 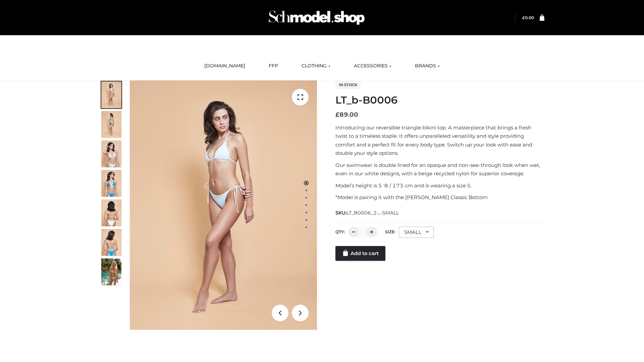 What do you see at coordinates (373, 213) in the screenshot?
I see `span: LT_B0006_2-_-SMALL` at bounding box center [373, 213].